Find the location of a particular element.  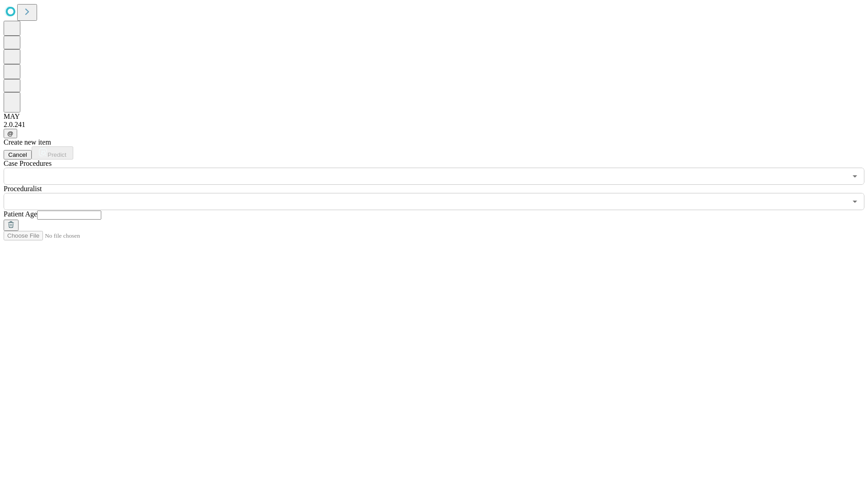

span: Patient Age is located at coordinates (20, 214).